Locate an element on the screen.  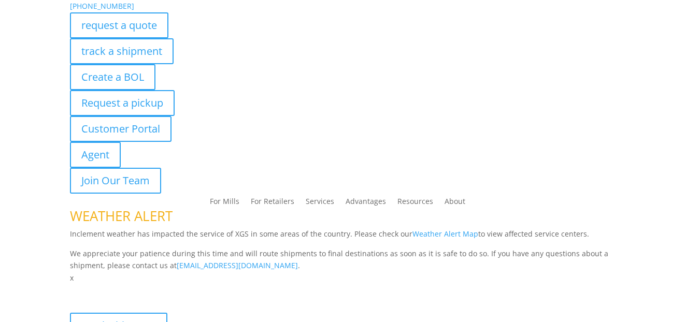
a: Services is located at coordinates (320, 204).